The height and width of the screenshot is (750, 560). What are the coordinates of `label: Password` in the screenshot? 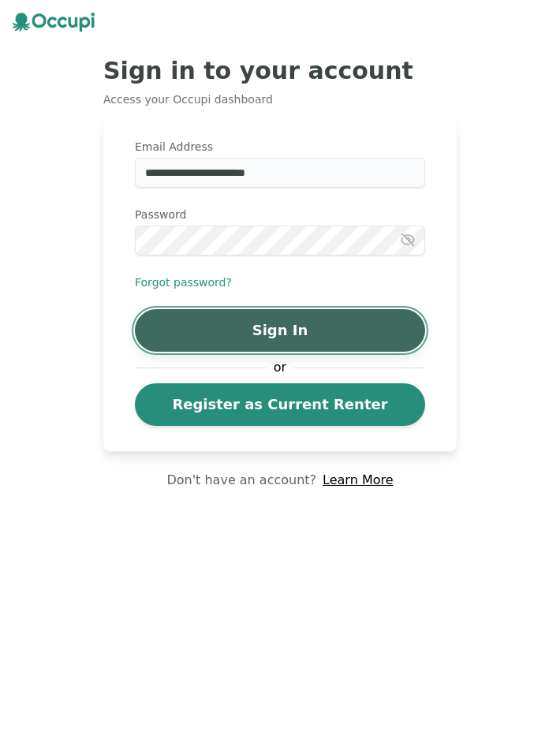 It's located at (280, 214).